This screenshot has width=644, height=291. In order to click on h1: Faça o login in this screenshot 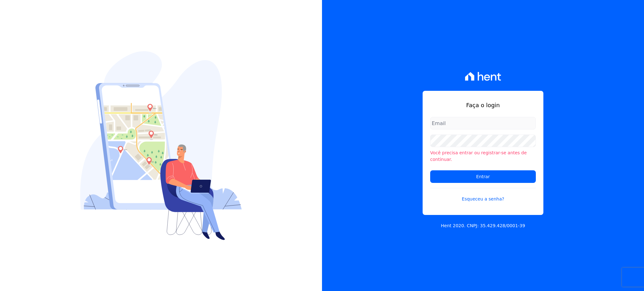, I will do `click(483, 105)`.